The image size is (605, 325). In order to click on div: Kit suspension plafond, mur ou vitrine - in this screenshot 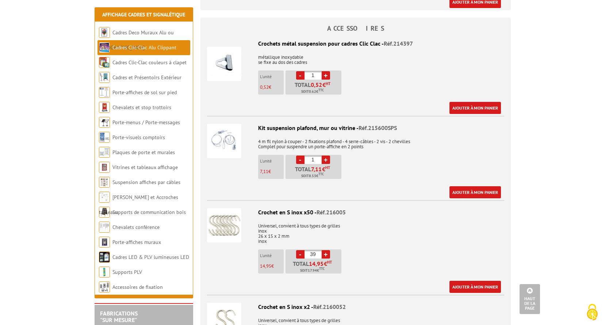, I will do `click(356, 128)`.